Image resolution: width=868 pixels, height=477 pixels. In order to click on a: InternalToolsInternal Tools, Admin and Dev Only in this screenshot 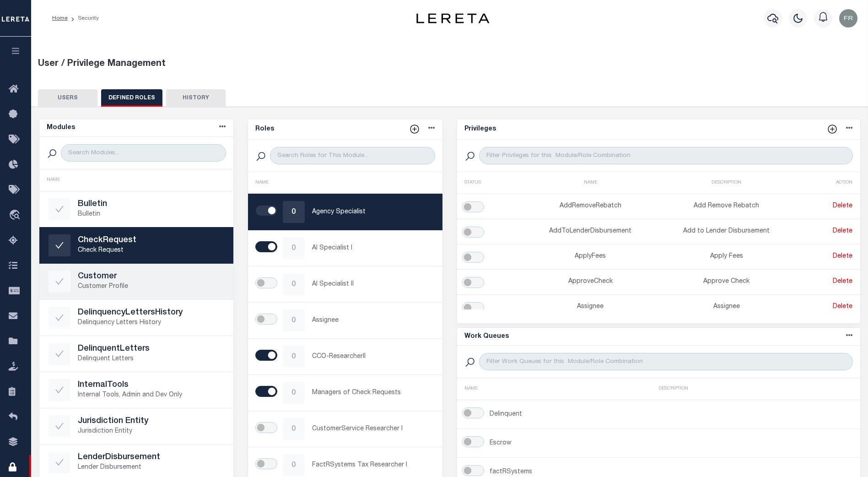, I will do `click(136, 390)`.